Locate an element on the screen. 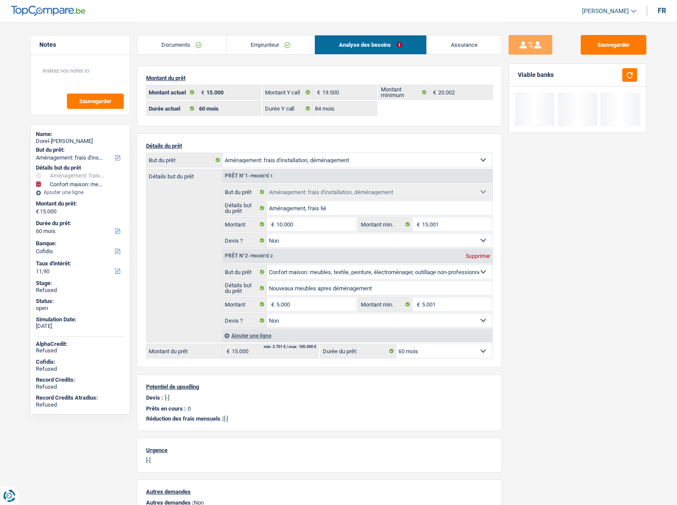  label: Durée Y call is located at coordinates (288, 108).